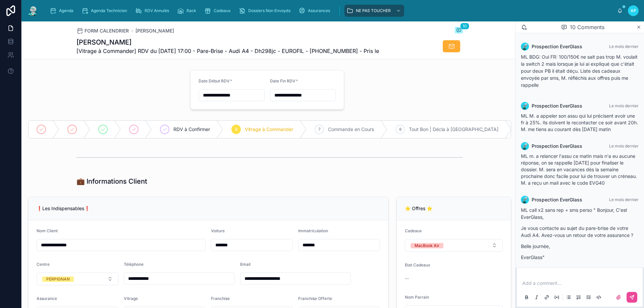 The image size is (644, 308). What do you see at coordinates (245, 264) in the screenshot?
I see `span: Email` at bounding box center [245, 264].